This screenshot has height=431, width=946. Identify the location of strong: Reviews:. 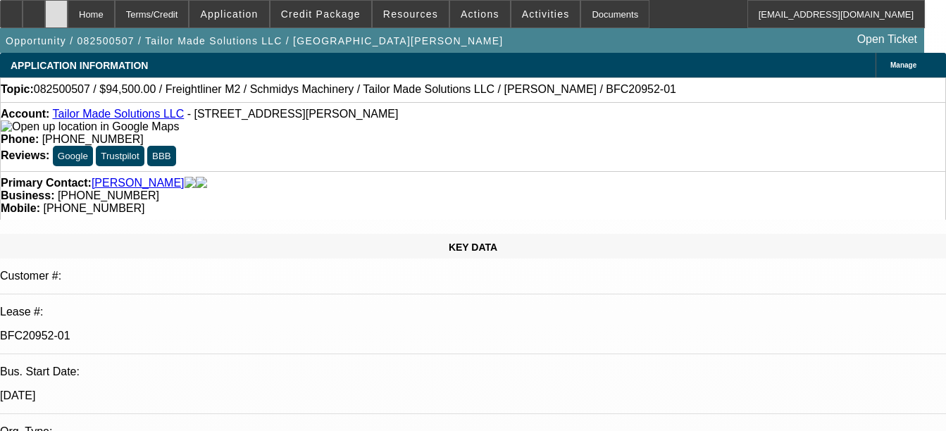
(25, 155).